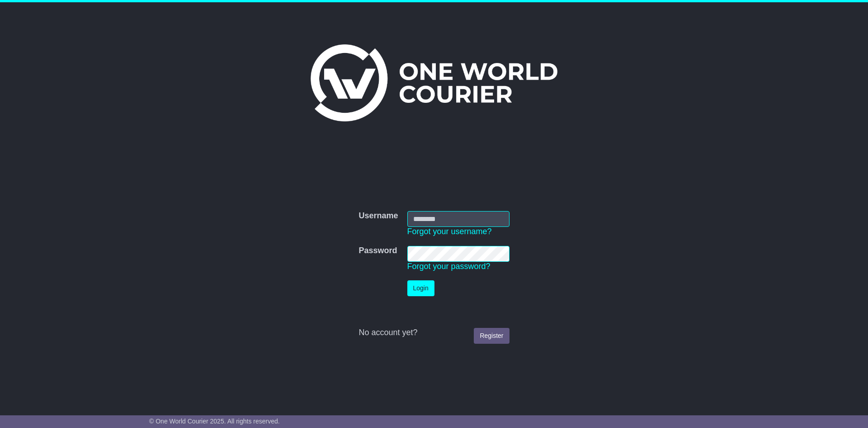 This screenshot has height=428, width=868. Describe the element at coordinates (214, 421) in the screenshot. I see `span: © One World Courier 2025. All rights reserved.` at that location.